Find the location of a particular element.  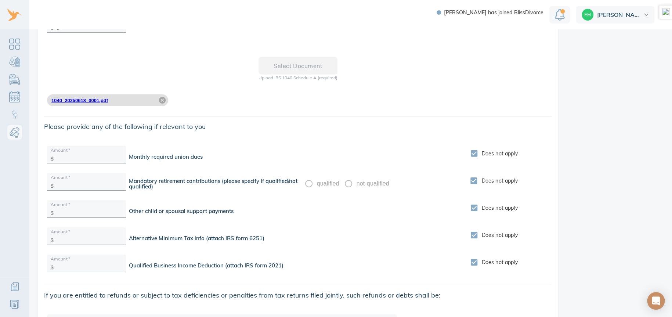

img: Notification is located at coordinates (560, 15).